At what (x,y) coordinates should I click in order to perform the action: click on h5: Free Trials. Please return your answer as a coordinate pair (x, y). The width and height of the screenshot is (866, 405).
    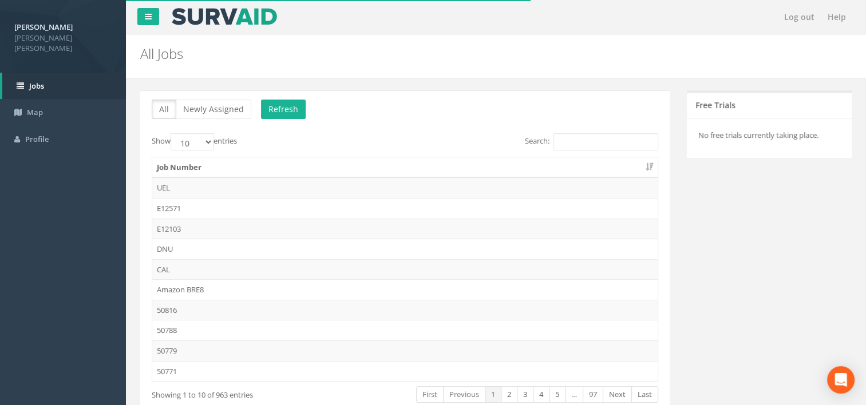
    Looking at the image, I should click on (715, 105).